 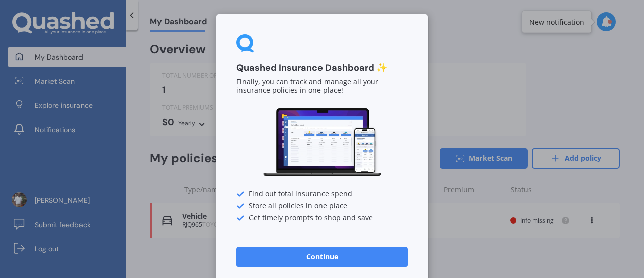 I want to click on button: Continue, so click(x=322, y=257).